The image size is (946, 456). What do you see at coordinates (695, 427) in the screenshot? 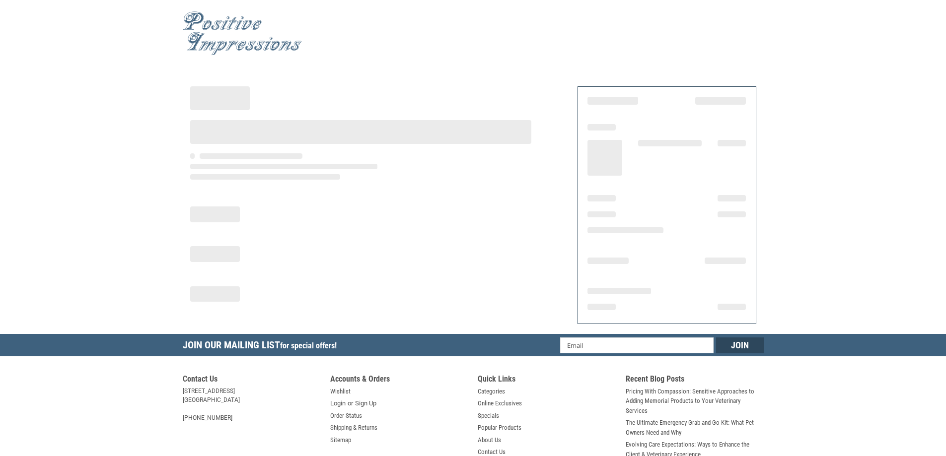
I see `a: The Ultimate Emergency Grab-and-Go Kit: What Pet Owners Need and Why` at bounding box center [695, 427].